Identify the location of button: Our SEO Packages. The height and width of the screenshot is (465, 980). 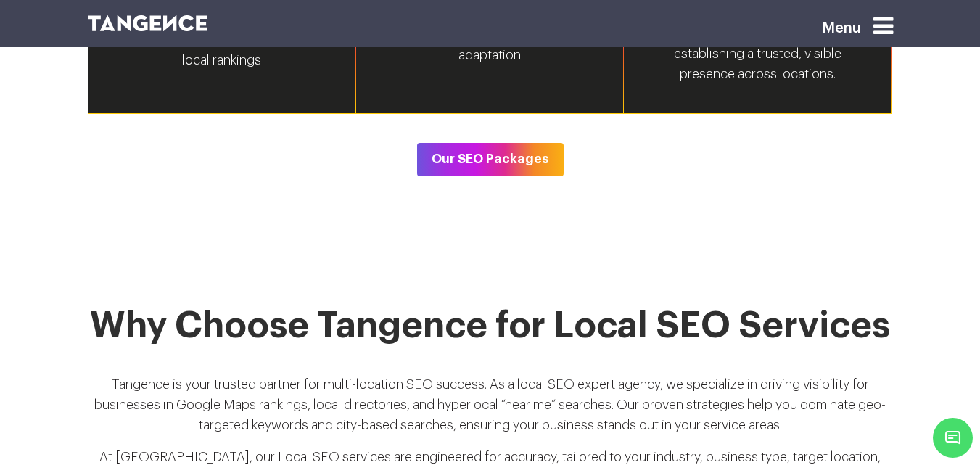
(490, 160).